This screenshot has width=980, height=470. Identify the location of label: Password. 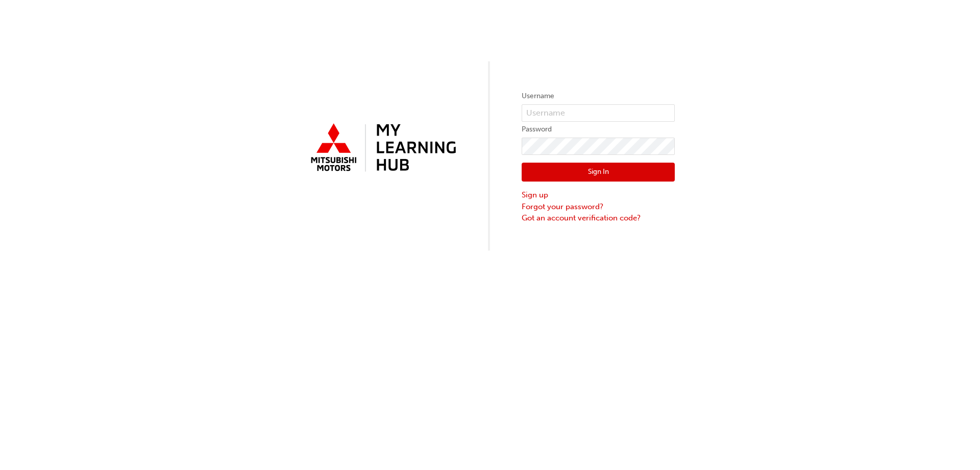
(598, 129).